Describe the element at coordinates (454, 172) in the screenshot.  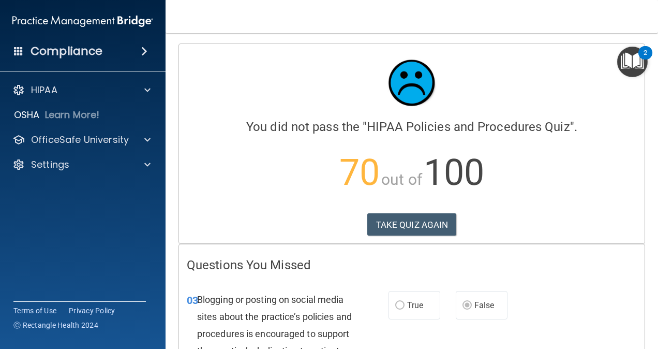
I see `span: 100` at that location.